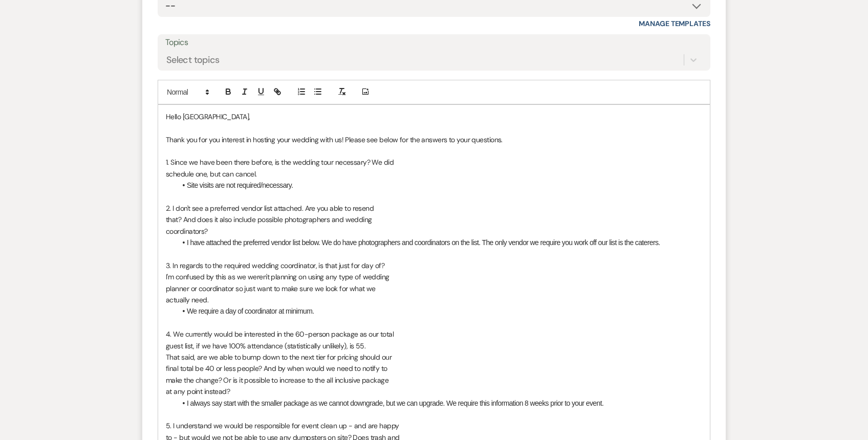  Describe the element at coordinates (266, 346) in the screenshot. I see `span: guest list, if we have 100% attendance (statistically unlikely), is 55.` at that location.